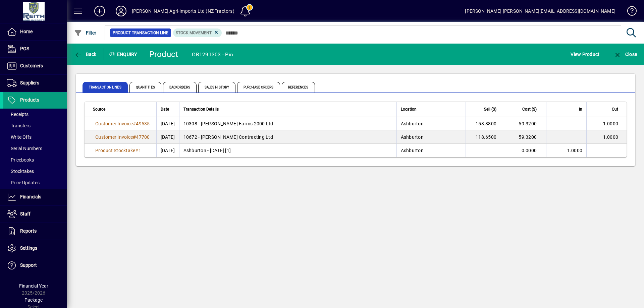  What do you see at coordinates (122, 137) in the screenshot?
I see `a: Customer Invoice#47700` at bounding box center [122, 137].